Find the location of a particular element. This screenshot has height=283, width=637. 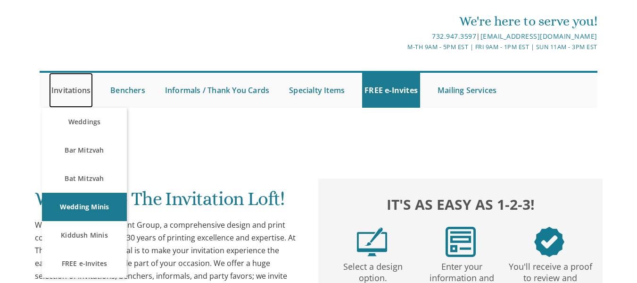

img: step1.png is located at coordinates (372, 242).